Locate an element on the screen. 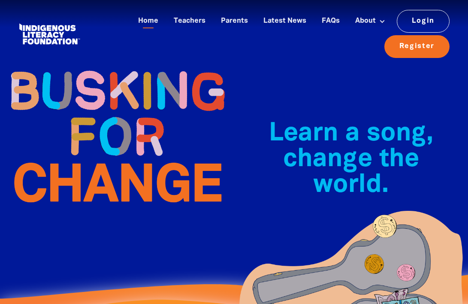 The width and height of the screenshot is (468, 304). a: Latest News is located at coordinates (285, 21).